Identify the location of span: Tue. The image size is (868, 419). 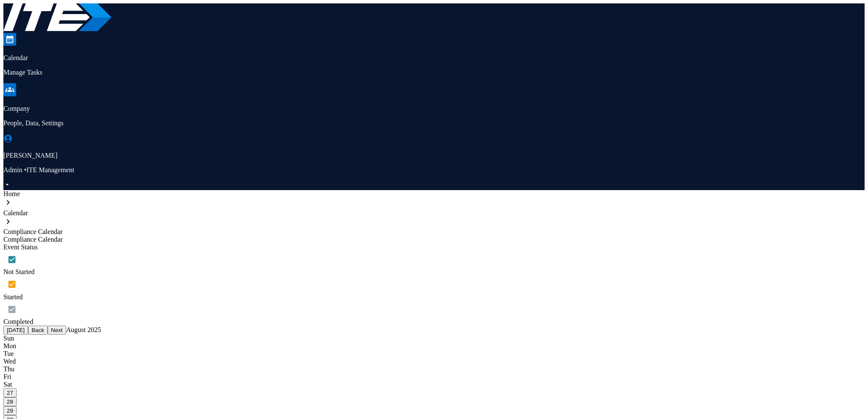
(9, 353).